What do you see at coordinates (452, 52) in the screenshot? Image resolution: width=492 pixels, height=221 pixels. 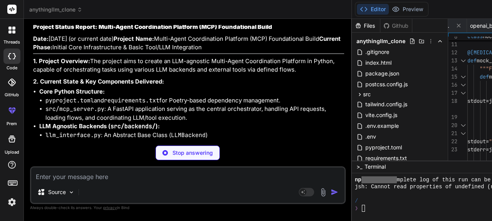 I see `div: 12` at bounding box center [452, 52].